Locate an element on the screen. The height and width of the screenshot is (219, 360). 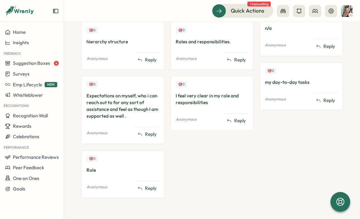
span: Recognition Wall is located at coordinates (30, 116).